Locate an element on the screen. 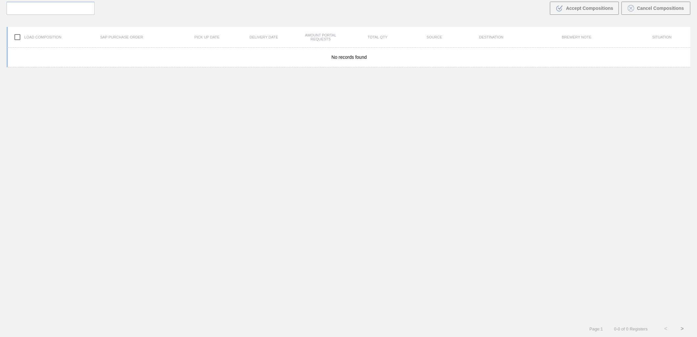 The height and width of the screenshot is (337, 697). div: Amount Portal Requests is located at coordinates (321, 37).